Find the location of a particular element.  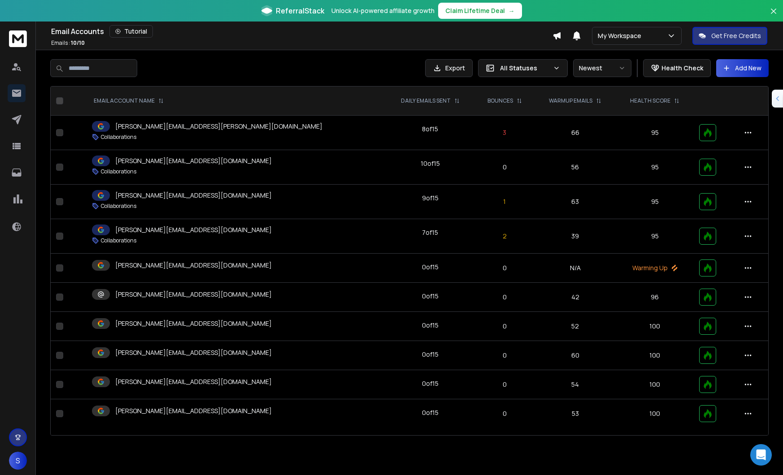

p: Get Free Credits is located at coordinates (736, 36).